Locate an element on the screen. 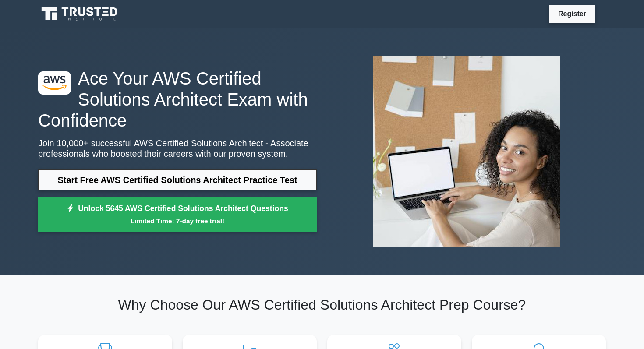 This screenshot has width=644, height=349. a: Start Free AWS Certified Solutions Architect Practice Test is located at coordinates (178, 180).